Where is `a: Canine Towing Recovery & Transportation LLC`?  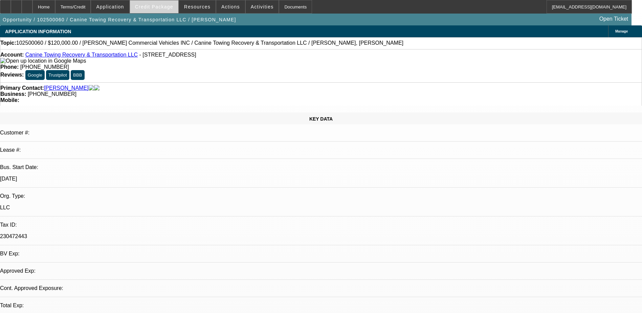 a: Canine Towing Recovery & Transportation LLC is located at coordinates (82, 55).